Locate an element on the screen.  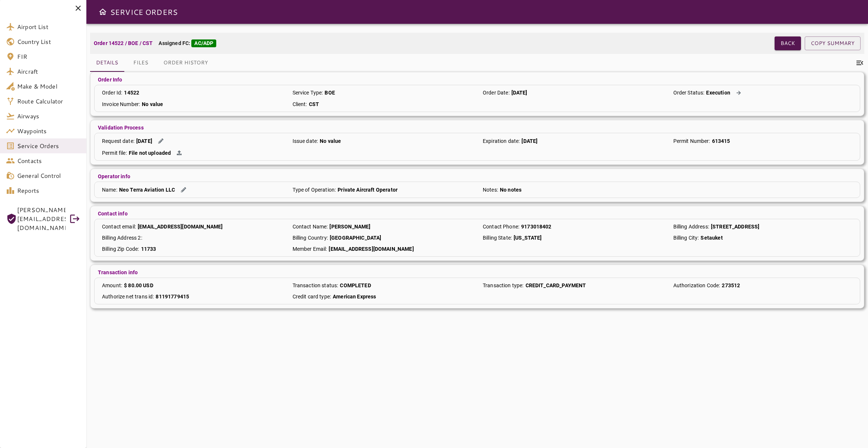
p: Setauket is located at coordinates (711, 238).